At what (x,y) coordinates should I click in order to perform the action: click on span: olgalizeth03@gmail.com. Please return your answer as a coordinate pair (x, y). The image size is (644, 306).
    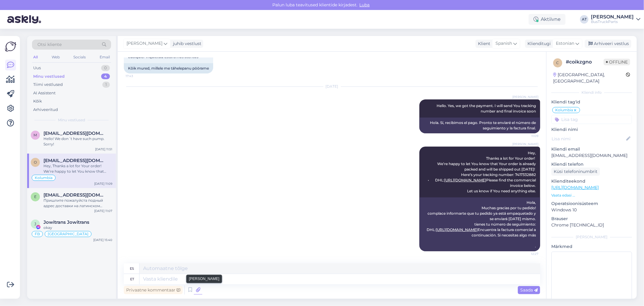
    Looking at the image, I should click on (74, 160).